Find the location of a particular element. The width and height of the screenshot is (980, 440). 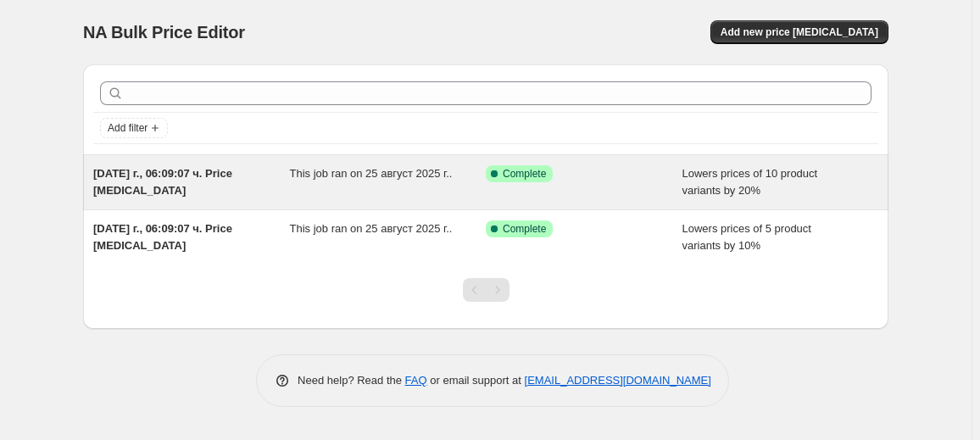

a: FAQ is located at coordinates (417, 380).